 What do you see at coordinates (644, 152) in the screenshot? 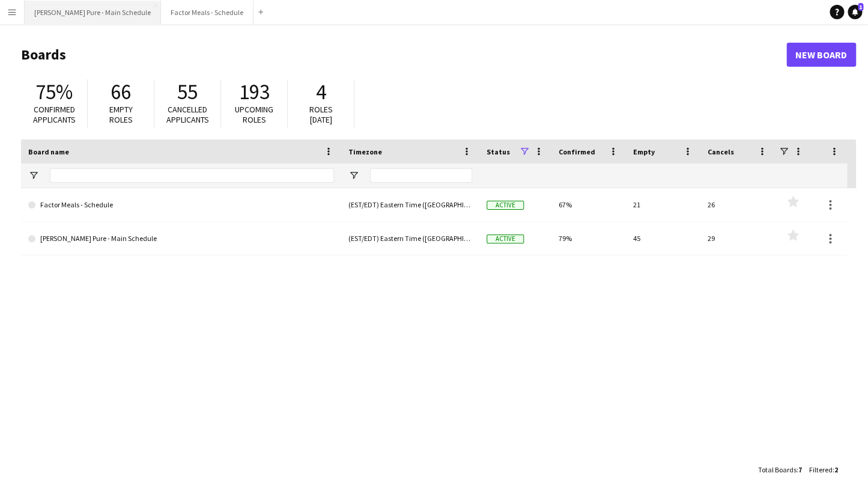
I see `span: Empty` at bounding box center [644, 152].